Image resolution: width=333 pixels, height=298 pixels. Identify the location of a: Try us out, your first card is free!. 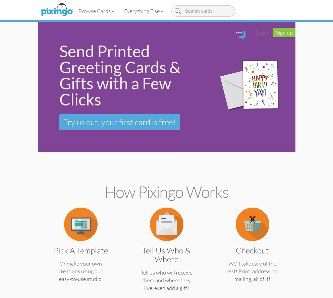
(120, 122).